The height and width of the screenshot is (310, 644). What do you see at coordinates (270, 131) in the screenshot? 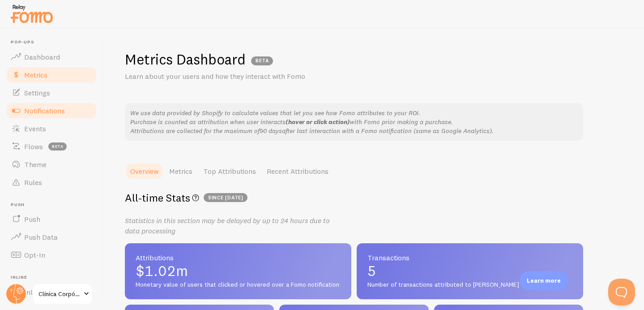
I see `em: 90 days` at bounding box center [270, 131].